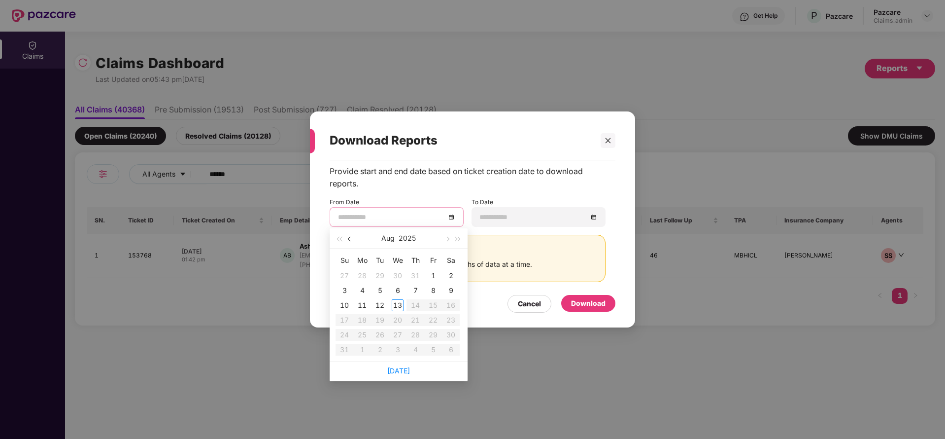 This screenshot has width=945, height=439. Describe the element at coordinates (380, 305) in the screenshot. I see `td: 2025-08-12` at that location.